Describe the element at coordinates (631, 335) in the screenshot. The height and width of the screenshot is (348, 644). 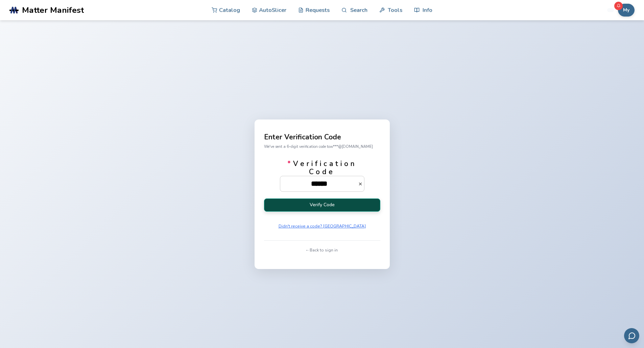
I see `button: Send feedback via email` at that location.